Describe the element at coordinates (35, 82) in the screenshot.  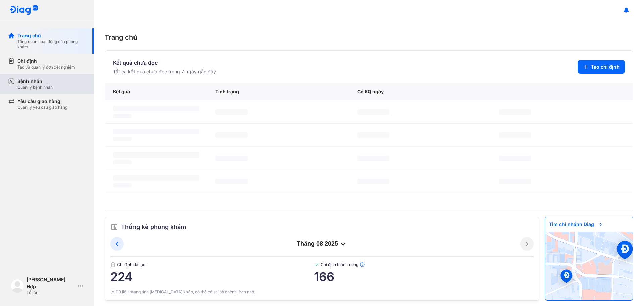
I see `div: Bệnh nhân` at that location.